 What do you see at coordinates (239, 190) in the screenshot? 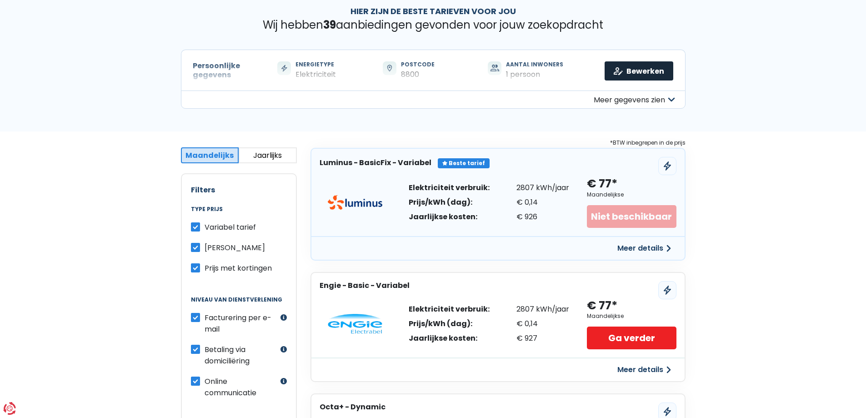
I see `h2: Filters` at bounding box center [239, 190].